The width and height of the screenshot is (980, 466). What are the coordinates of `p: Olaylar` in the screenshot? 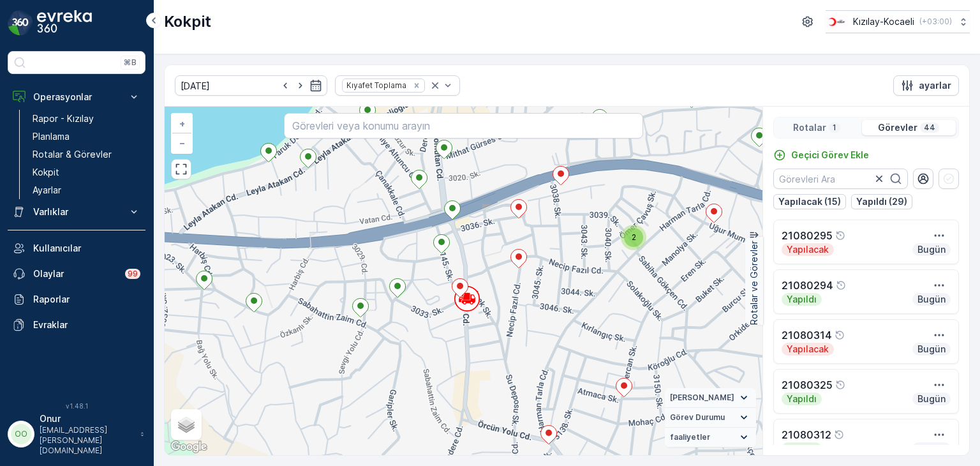 It's located at (75, 273).